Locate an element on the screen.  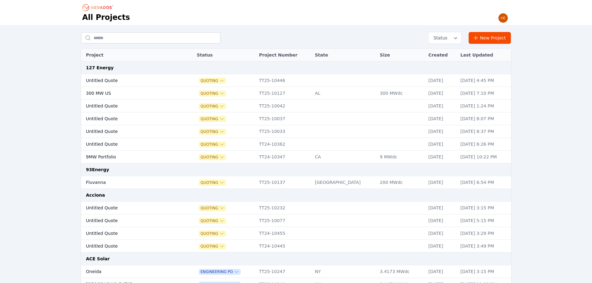
th: Project is located at coordinates (130, 55).